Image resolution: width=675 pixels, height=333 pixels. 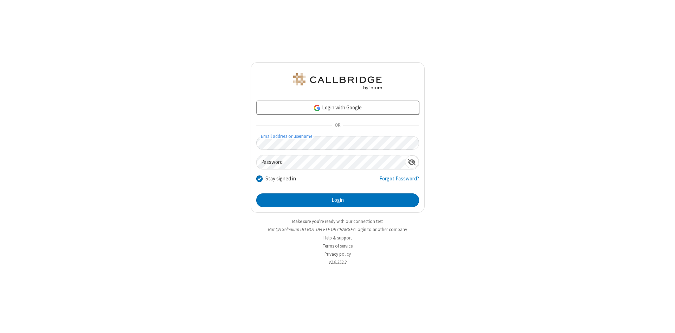 I want to click on div: Show password, so click(x=411, y=162).